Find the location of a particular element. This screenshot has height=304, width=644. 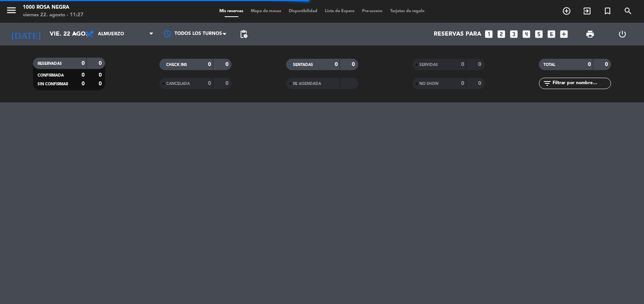

span: print is located at coordinates (590, 34).